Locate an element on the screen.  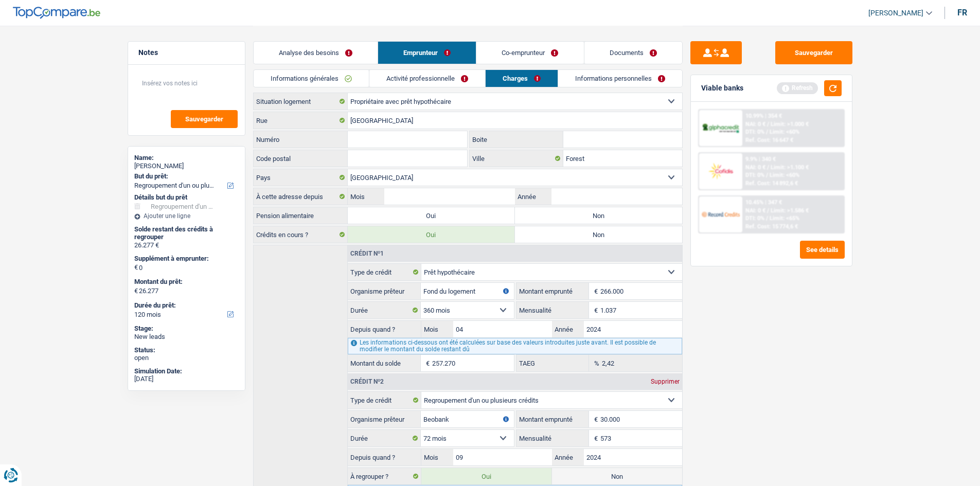
img: Cofidis is located at coordinates (720, 171).